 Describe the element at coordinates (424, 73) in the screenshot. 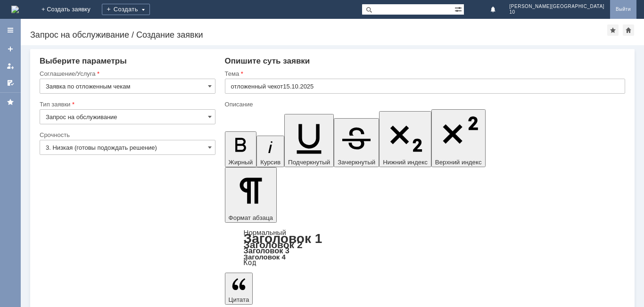

I see `div: Тема` at that location.